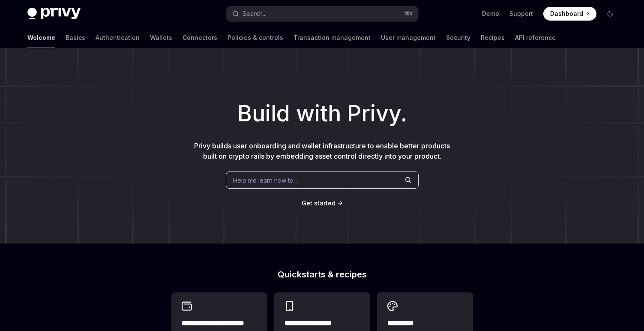 This screenshot has width=644, height=331. I want to click on h2: Quickstarts & recipes, so click(322, 275).